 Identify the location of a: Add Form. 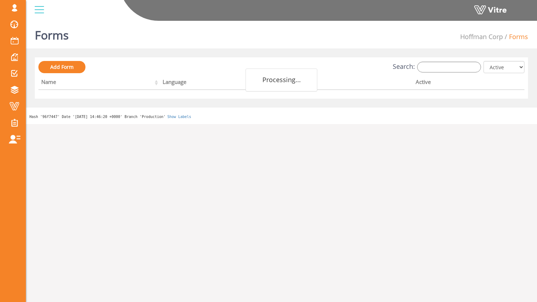
(62, 67).